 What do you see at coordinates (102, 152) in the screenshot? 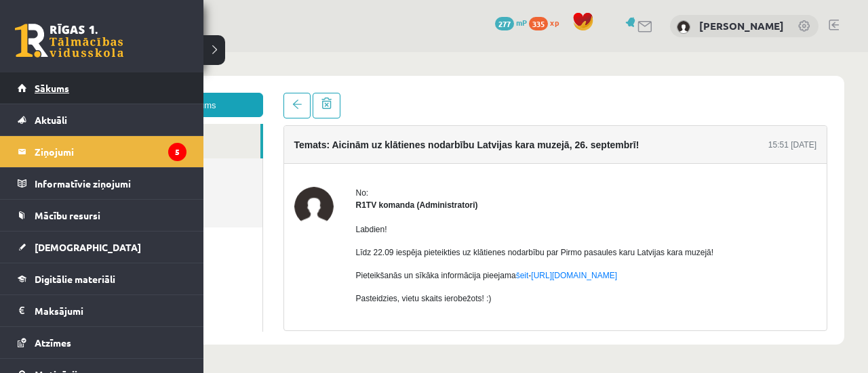
I see `a: Ziņojumi5` at bounding box center [102, 152].